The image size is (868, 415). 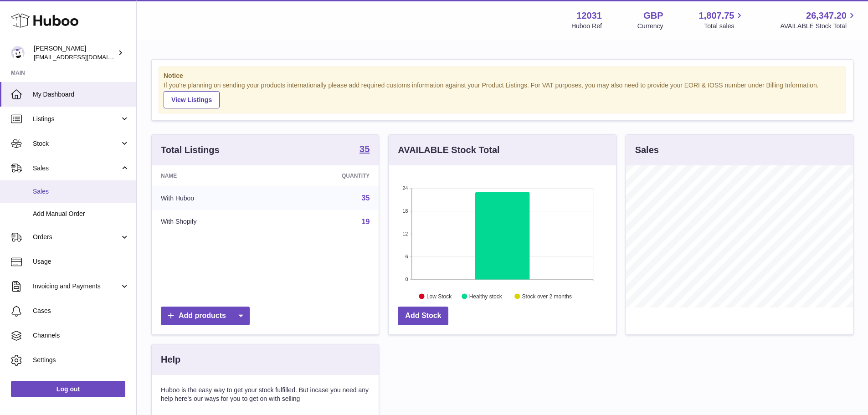 What do you see at coordinates (724, 26) in the screenshot?
I see `span: Total sales` at bounding box center [724, 26].